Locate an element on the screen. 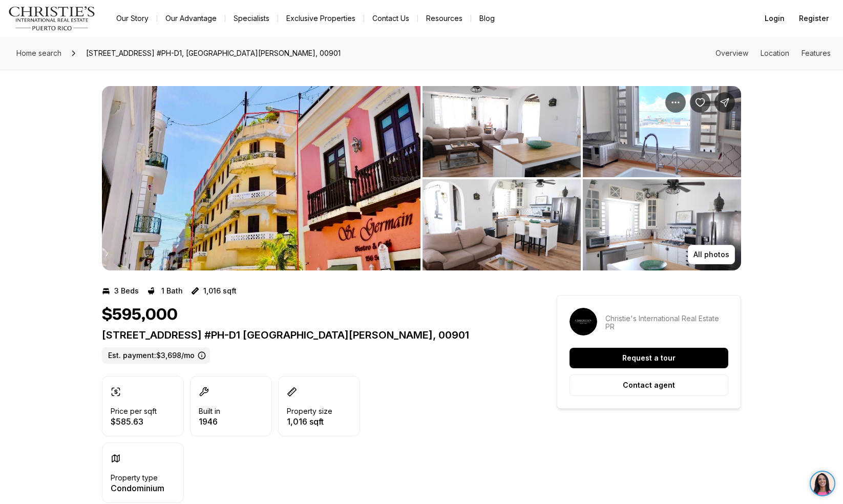 This screenshot has height=504, width=843. button: Contact agent is located at coordinates (649, 385).